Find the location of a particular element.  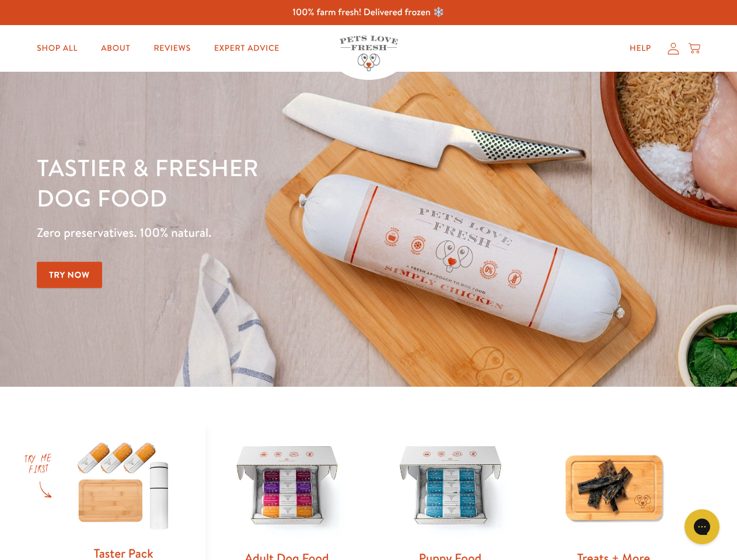

img: Pets Love Fresh is located at coordinates (369, 53).